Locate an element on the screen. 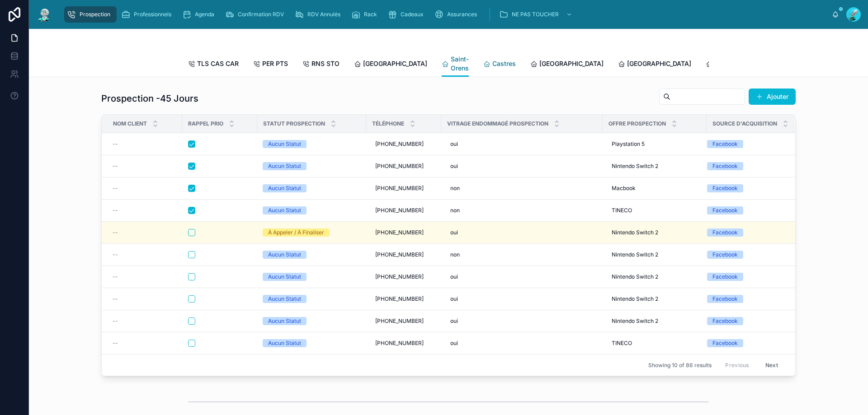  a: Confirmation RDV is located at coordinates (256, 14).